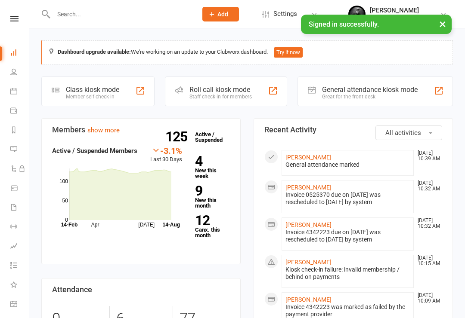  What do you see at coordinates (247, 52) in the screenshot?
I see `div: We're working on an update to your Clubworx dashboard.` at bounding box center [247, 52].